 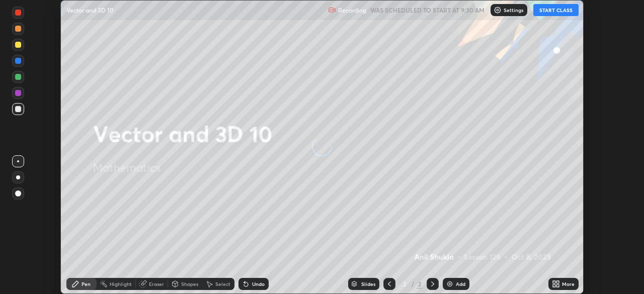 I want to click on img: recording.375f2c34.svg, so click(x=332, y=10).